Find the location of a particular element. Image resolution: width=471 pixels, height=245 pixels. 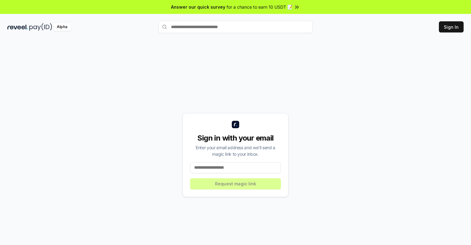

span: Answer our quick survey is located at coordinates (198, 7).